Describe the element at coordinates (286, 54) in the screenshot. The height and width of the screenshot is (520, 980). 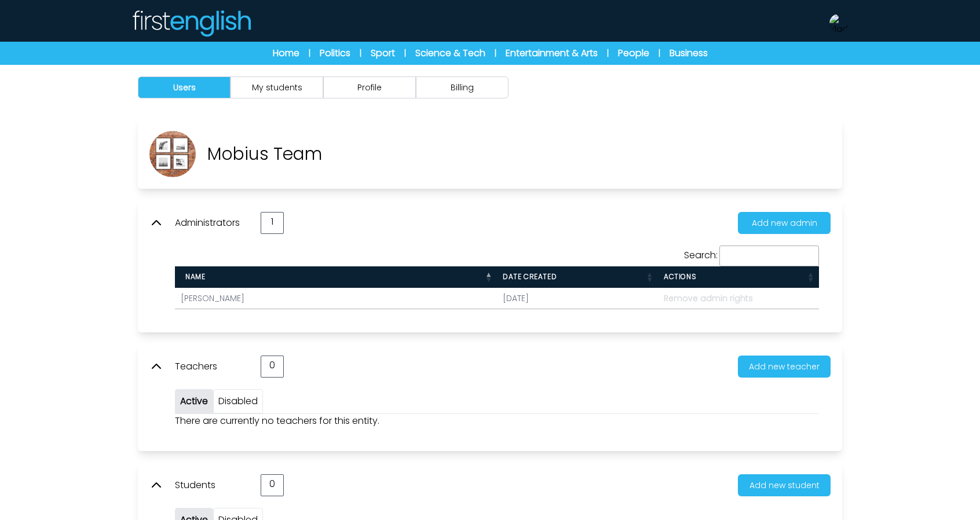
I see `a: Home` at that location.